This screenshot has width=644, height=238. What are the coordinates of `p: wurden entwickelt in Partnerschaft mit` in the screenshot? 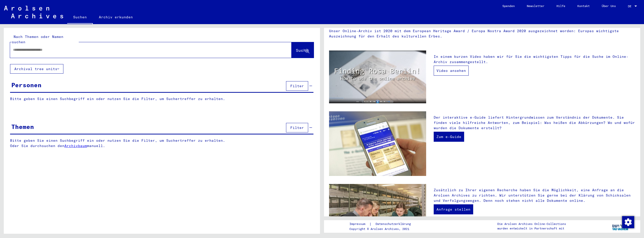 It's located at (531, 229).